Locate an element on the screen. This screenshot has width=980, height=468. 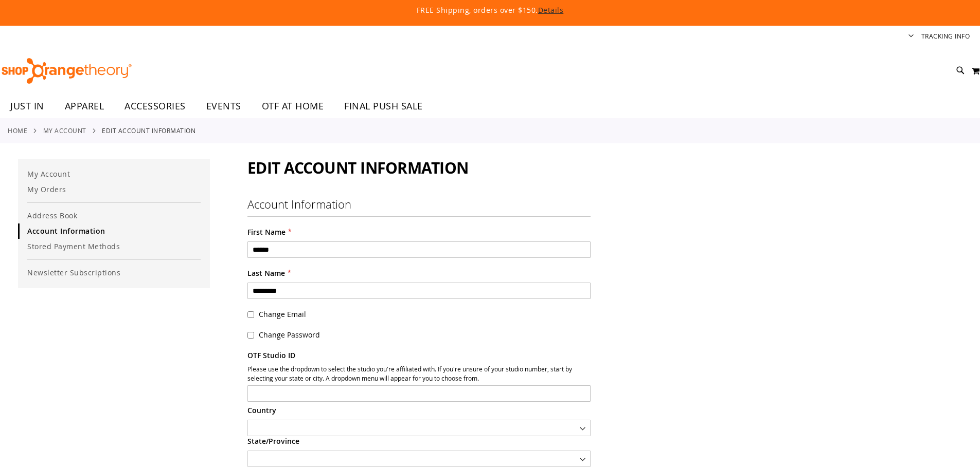
span: EVENTS is located at coordinates (224, 106).